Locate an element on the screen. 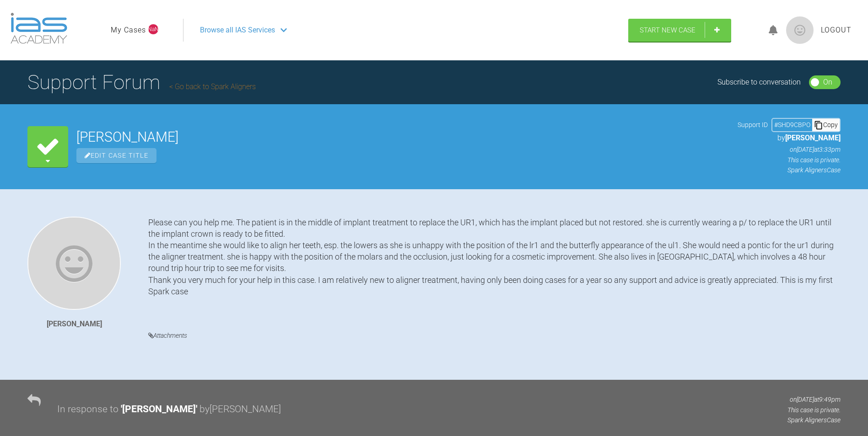 Image resolution: width=868 pixels, height=436 pixels. a: My Cases is located at coordinates (128, 30).